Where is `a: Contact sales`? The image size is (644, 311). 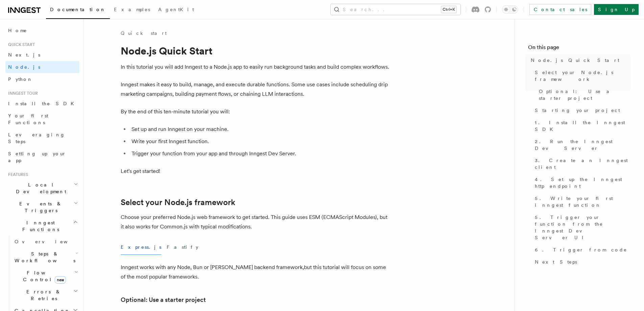
a: Contact sales is located at coordinates (560, 10).